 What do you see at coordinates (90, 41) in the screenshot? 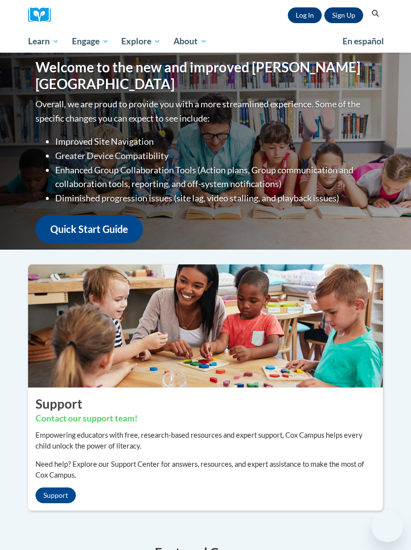
I see `a: Engage` at bounding box center [90, 41].